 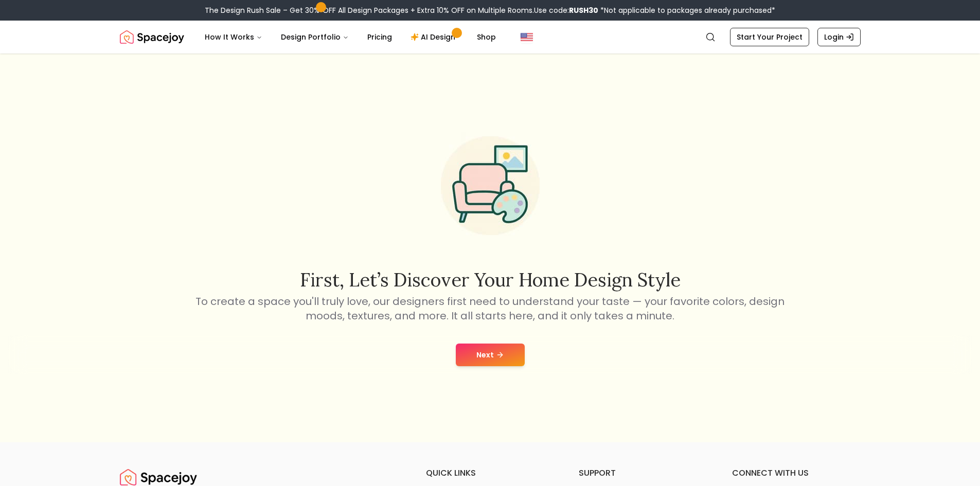 What do you see at coordinates (566, 10) in the screenshot?
I see `span: Use code:` at bounding box center [566, 10].